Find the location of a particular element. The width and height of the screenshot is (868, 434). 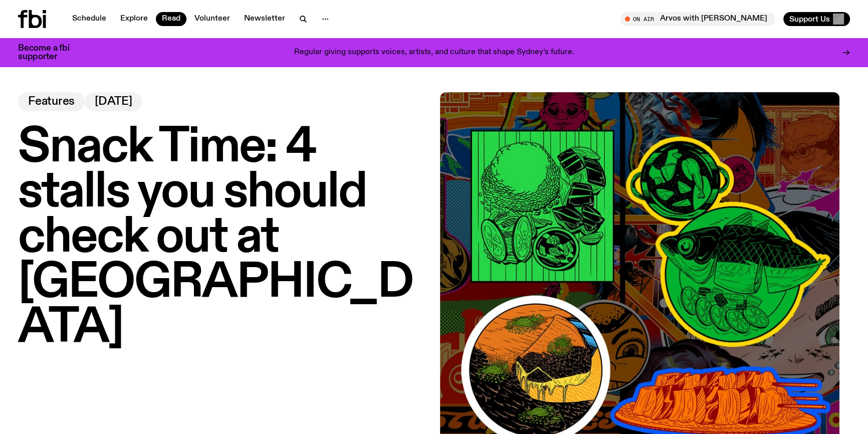

a: Read is located at coordinates (171, 19).